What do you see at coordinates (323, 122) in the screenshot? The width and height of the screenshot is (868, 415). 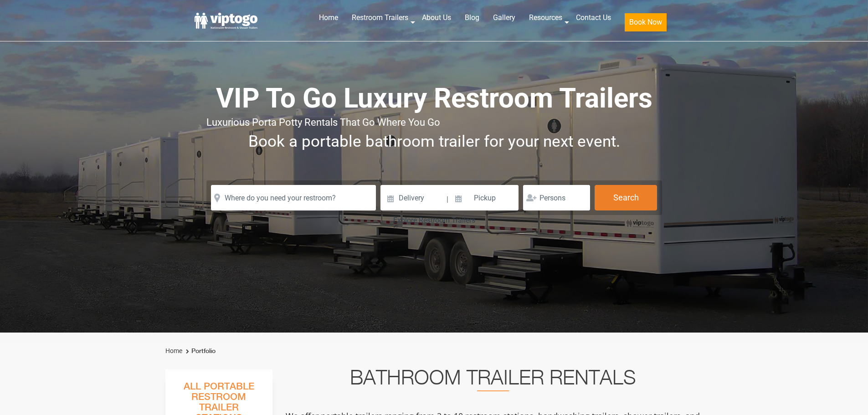 I see `span: Luxurious Porta Potty Rentals That Go Where You Go` at bounding box center [323, 122].